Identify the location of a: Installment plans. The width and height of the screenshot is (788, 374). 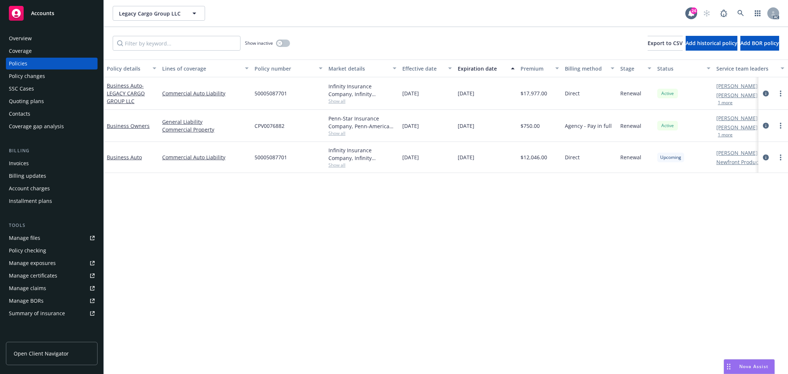
(52, 201).